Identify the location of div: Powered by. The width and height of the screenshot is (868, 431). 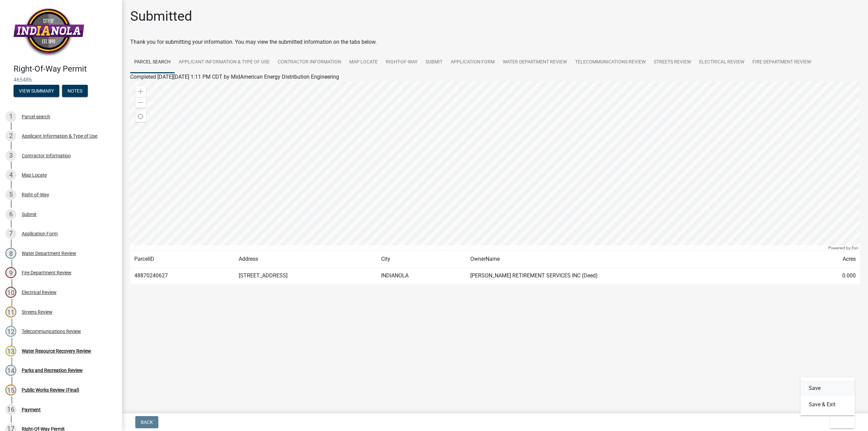
(844, 248).